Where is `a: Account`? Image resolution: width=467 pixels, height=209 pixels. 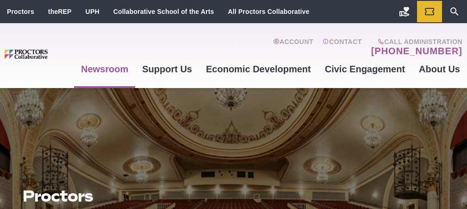 a: Account is located at coordinates (293, 47).